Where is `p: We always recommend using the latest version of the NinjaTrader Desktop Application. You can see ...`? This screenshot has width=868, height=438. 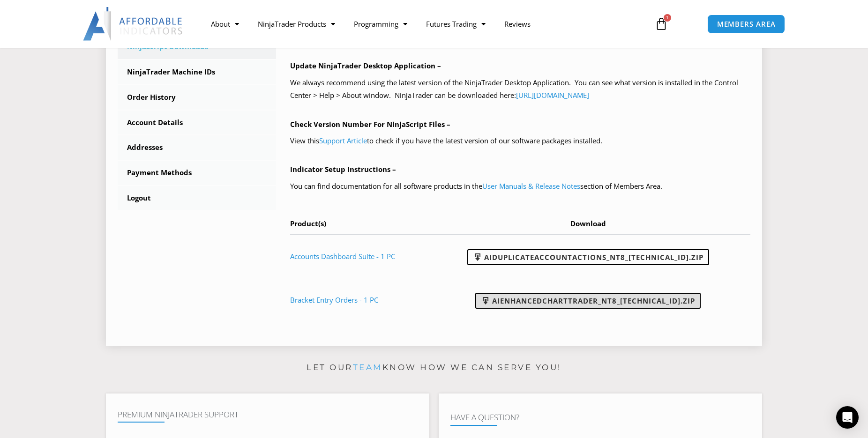 p: We always recommend using the latest version of the NinjaTrader Desktop Application. You can see ... is located at coordinates (520, 89).